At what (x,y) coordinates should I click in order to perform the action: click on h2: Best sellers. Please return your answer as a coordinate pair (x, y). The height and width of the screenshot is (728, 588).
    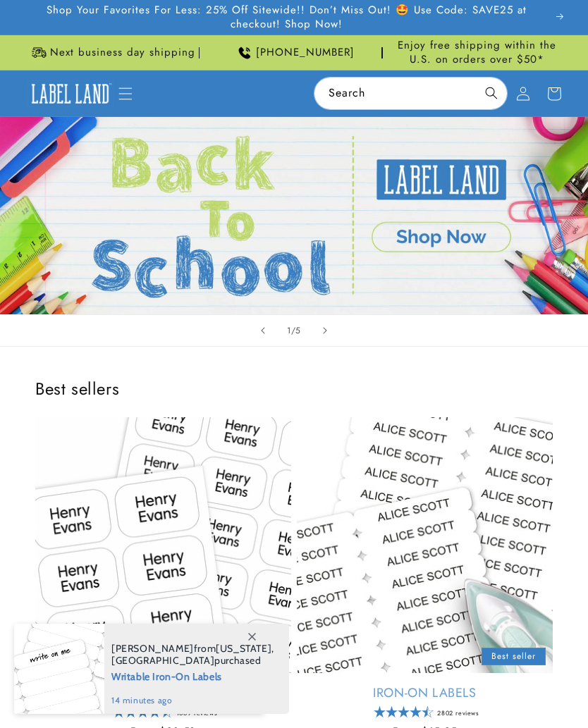
    Looking at the image, I should click on (294, 389).